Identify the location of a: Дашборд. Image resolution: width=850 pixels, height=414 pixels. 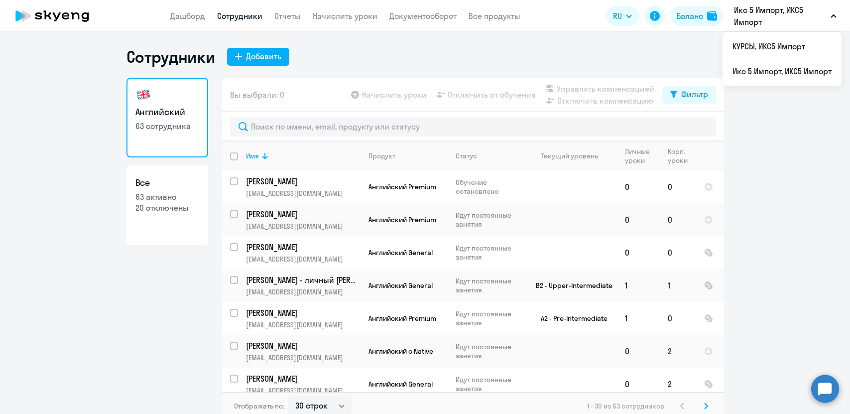
(188, 16).